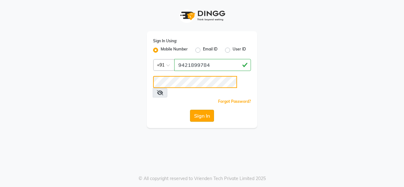  I want to click on button: Sign In, so click(202, 116).